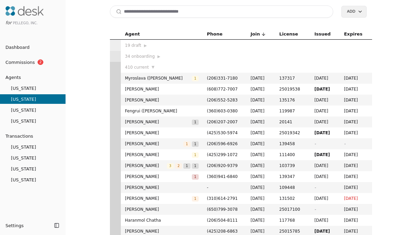 This screenshot has width=411, height=235. What do you see at coordinates (222, 89) in the screenshot?
I see `span: ( 608 ) 772 - 7007` at bounding box center [222, 89].